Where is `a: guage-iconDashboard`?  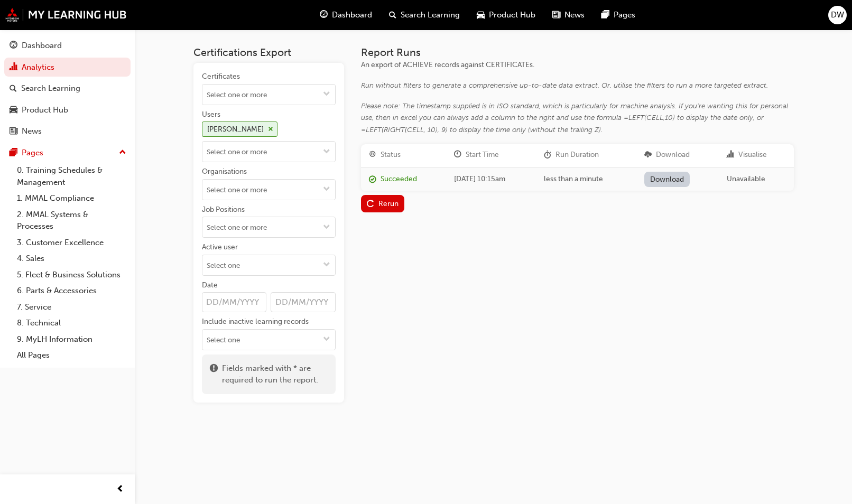 a: guage-iconDashboard is located at coordinates (345, 15).